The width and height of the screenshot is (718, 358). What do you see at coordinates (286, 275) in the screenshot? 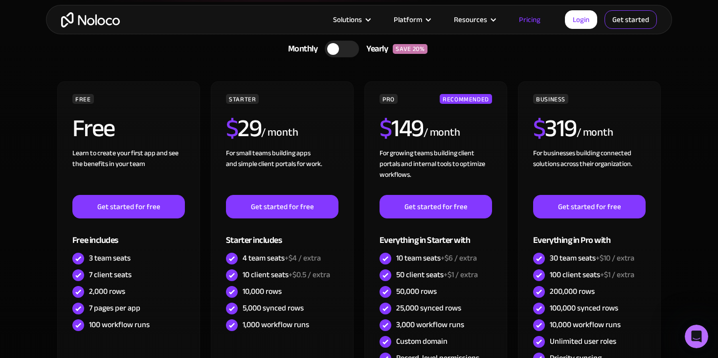
I see `div: 10 client seats` at bounding box center [286, 275].